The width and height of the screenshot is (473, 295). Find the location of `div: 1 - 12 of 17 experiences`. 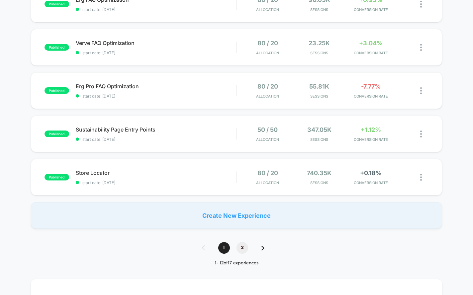

div: 1 - 12 of 17 experiences is located at coordinates (237, 263).